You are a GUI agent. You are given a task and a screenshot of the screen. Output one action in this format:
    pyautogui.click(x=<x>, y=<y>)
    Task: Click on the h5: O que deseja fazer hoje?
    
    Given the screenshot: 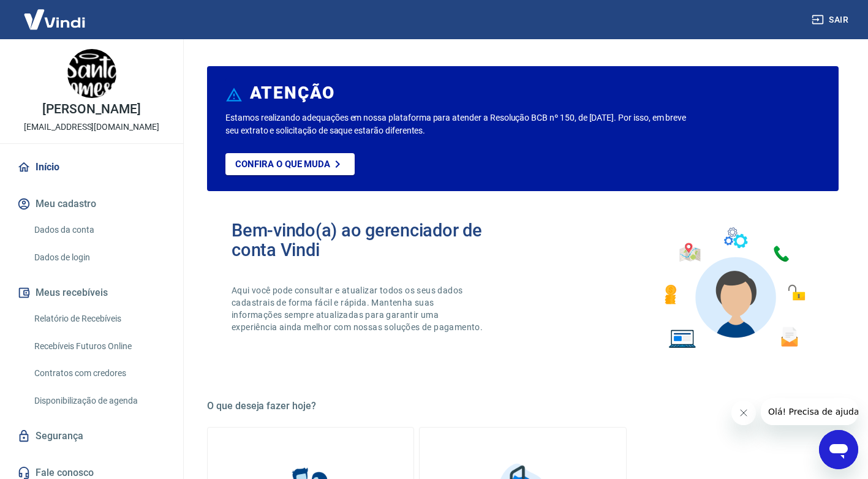 What is the action you would take?
    pyautogui.click(x=523, y=406)
    